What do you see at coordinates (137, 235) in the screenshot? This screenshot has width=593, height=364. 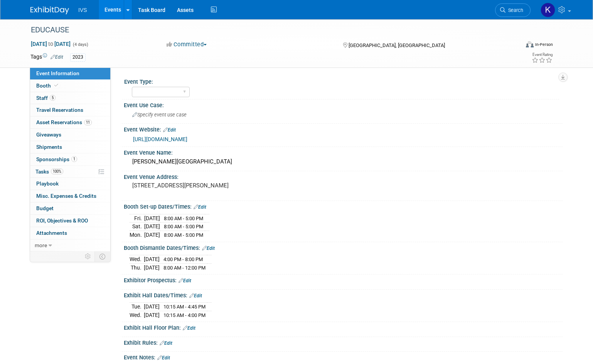 I see `td: Mon.` at bounding box center [137, 235].